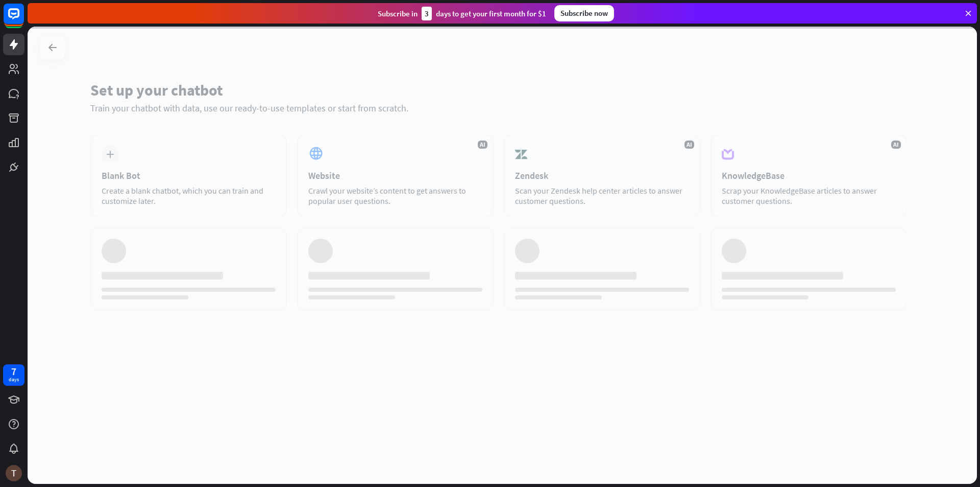 The height and width of the screenshot is (487, 980). What do you see at coordinates (14, 372) in the screenshot?
I see `div: 7` at bounding box center [14, 372].